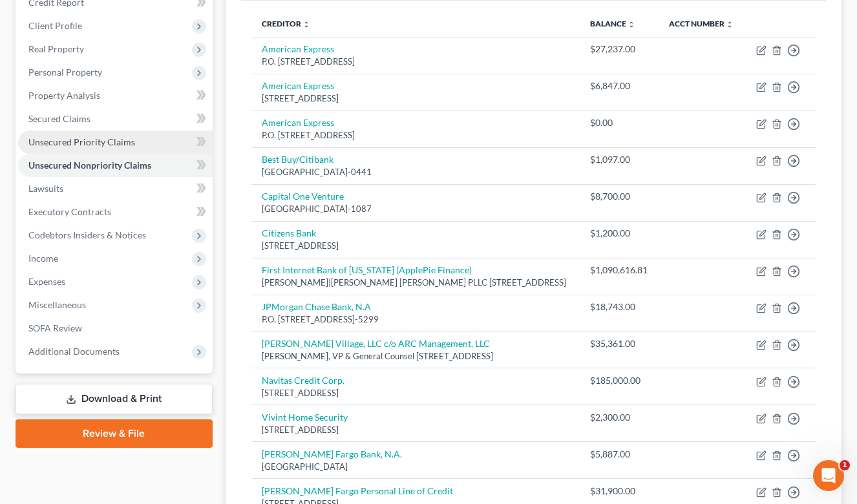 The height and width of the screenshot is (504, 857). Describe the element at coordinates (114, 398) in the screenshot. I see `a: Download & Print` at that location.